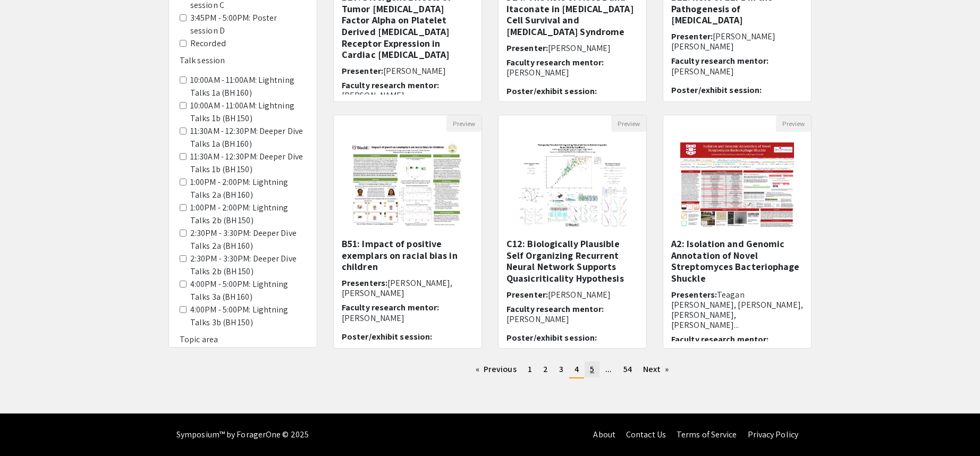  Describe the element at coordinates (208, 44) in the screenshot. I see `label: Recorded` at that location.